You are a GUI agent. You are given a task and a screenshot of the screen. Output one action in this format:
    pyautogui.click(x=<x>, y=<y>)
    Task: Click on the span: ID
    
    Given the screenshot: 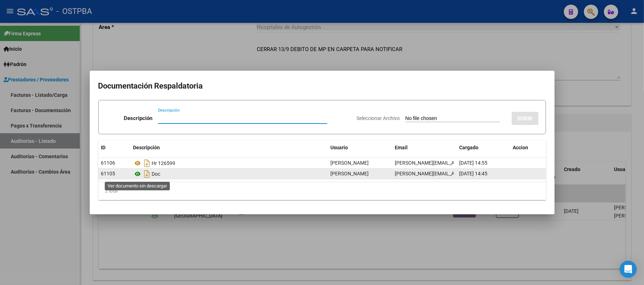 What is the action you would take?
    pyautogui.click(x=103, y=147)
    